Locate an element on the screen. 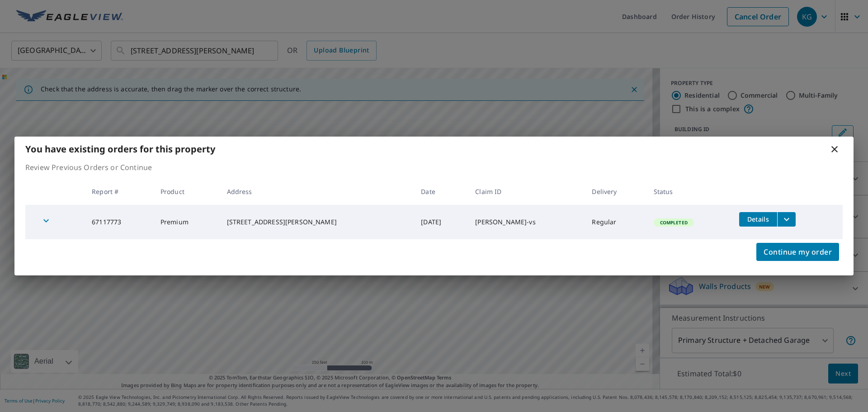 The image size is (868, 412). th: Delivery is located at coordinates (616, 191).